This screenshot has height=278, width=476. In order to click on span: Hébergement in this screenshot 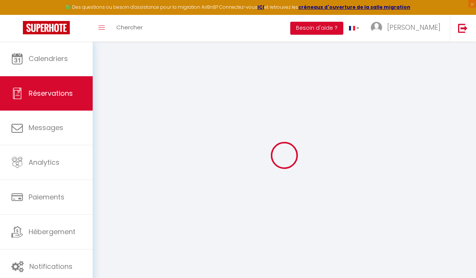, I will do `click(52, 231)`.